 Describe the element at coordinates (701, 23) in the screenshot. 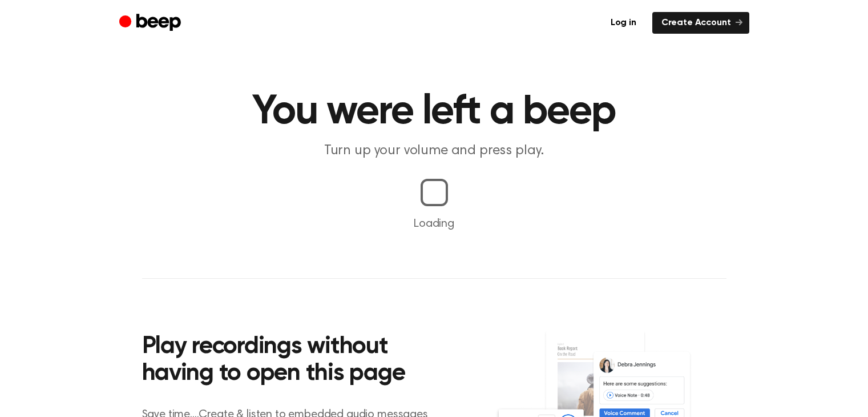

I see `a: Create Account` at that location.